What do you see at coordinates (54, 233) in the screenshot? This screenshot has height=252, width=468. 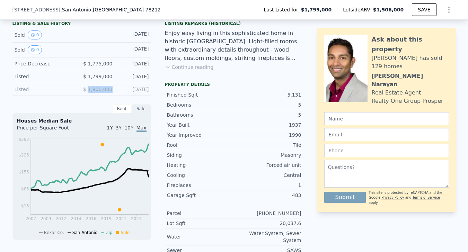 I see `span: Bexar Co.` at bounding box center [54, 233].